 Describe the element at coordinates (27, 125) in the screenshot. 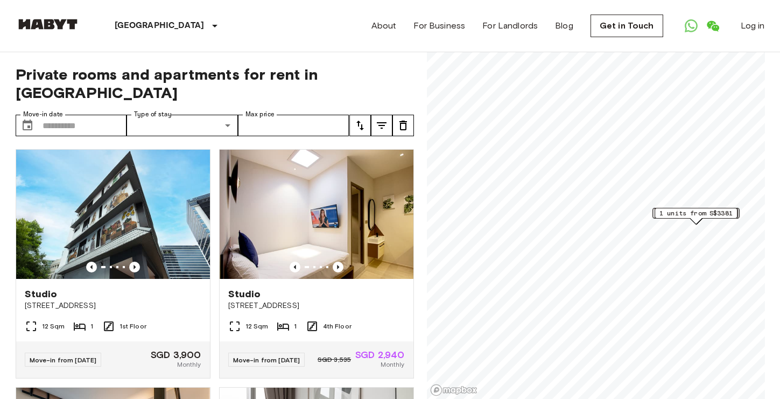

I see `button: Choose date` at that location.